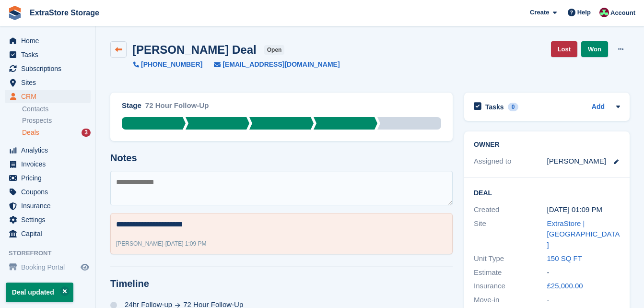  I want to click on span: Invoices, so click(50, 164).